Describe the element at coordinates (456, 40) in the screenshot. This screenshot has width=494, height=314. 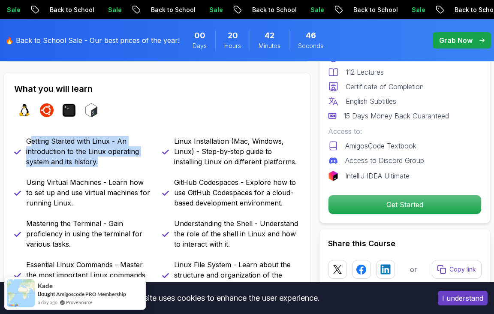
I see `p: Grab Now` at that location.